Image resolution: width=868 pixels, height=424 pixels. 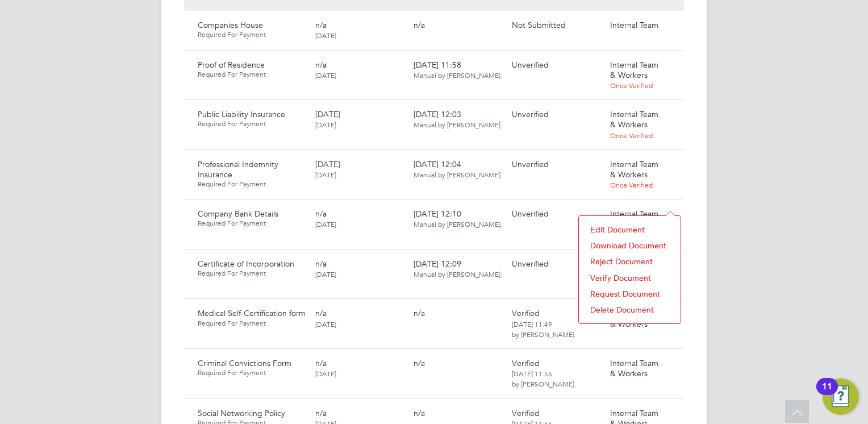 I want to click on li: Verify Document, so click(x=630, y=278).